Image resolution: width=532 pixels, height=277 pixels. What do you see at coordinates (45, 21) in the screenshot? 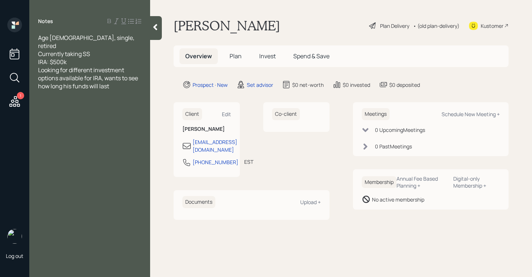
I see `label: Notes` at bounding box center [45, 21].